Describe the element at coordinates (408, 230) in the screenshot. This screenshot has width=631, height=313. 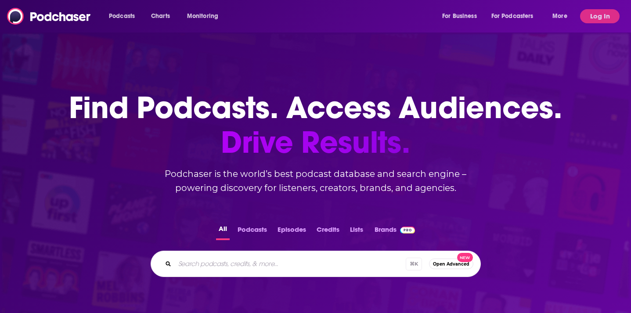
I see `img: Podchaser Pro` at that location.